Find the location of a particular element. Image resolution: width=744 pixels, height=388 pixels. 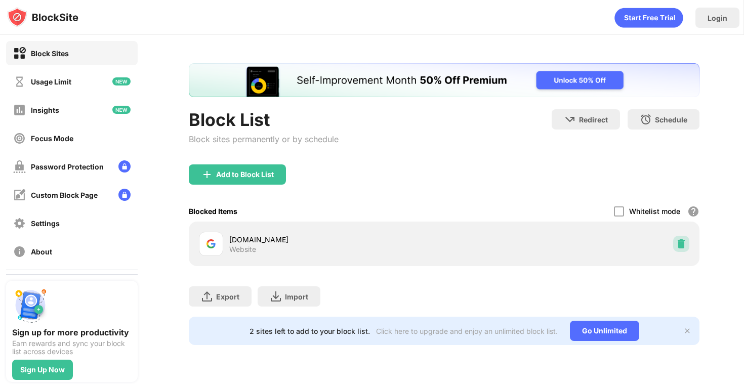

img: logo-blocksite.svg is located at coordinates (43, 17).